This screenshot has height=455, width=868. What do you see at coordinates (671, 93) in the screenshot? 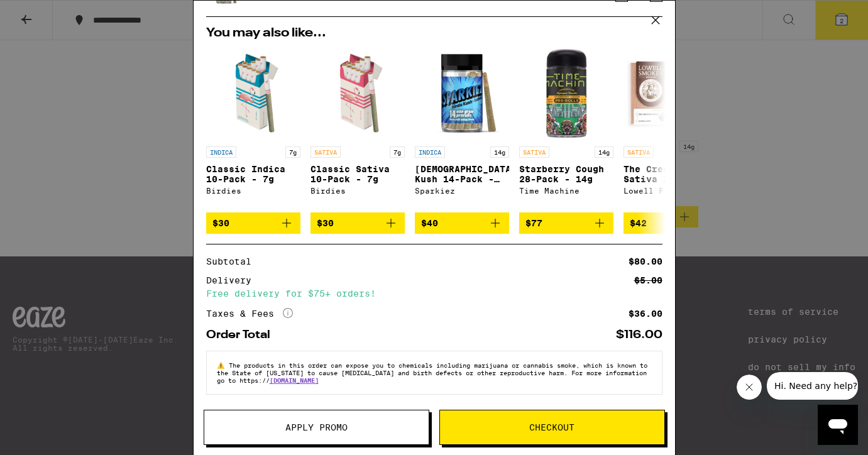
I see `img: Lowell Farms - The Creative Sativa 10-Pack - 3.5g` at bounding box center [671, 93].